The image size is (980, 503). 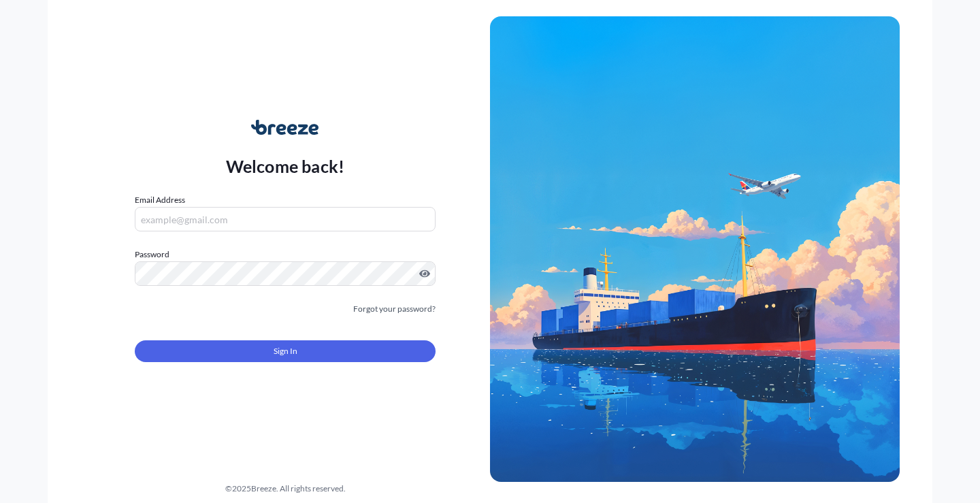 I want to click on button: Sign In, so click(x=286, y=351).